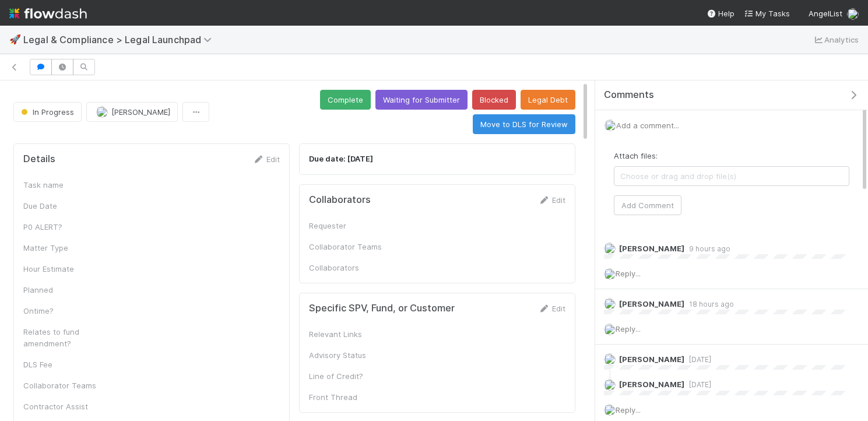 The image size is (868, 421). What do you see at coordinates (67, 337) in the screenshot?
I see `div: Relates to fund amendment?` at bounding box center [67, 337].